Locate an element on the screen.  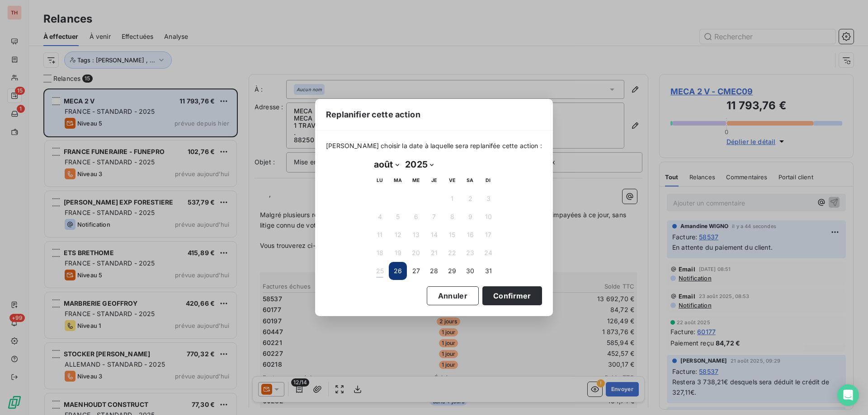
button: 29 is located at coordinates (452, 271).